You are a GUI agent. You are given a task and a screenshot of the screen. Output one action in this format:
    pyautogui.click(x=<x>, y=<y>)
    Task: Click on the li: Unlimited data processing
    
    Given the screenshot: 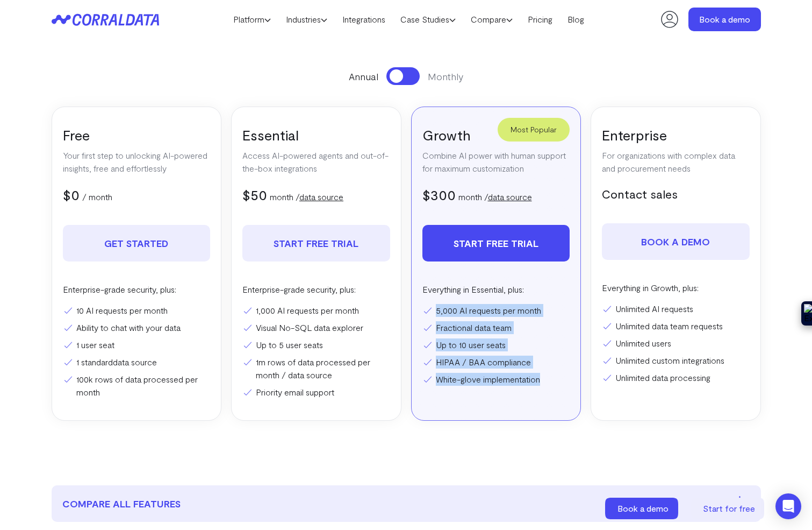 What is the action you would take?
    pyautogui.click(x=675, y=377)
    